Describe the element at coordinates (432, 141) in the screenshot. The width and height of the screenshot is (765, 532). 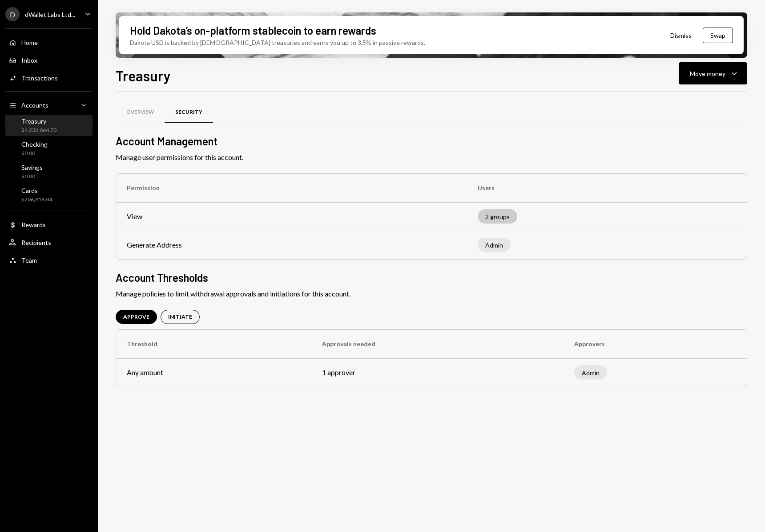
I see `h2: Account Management` at that location.